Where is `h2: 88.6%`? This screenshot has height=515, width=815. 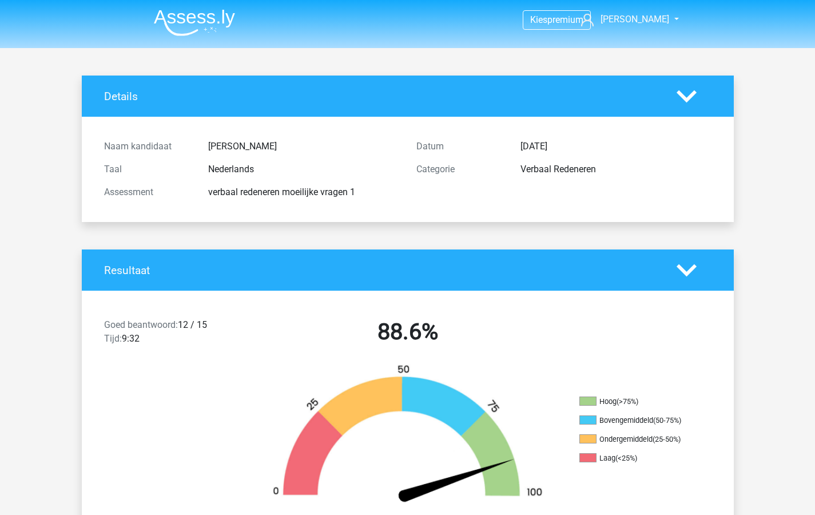 h2: 88.6% is located at coordinates (408, 332).